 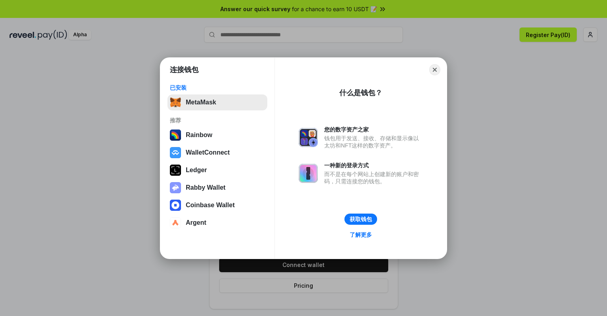 I want to click on img: svg+xml,%3Csvg%20fill%3D%22none%22%20height%3D%2233%22%20viewBox%3D%220%200%2035%2033%22%20width%..., so click(x=175, y=102).